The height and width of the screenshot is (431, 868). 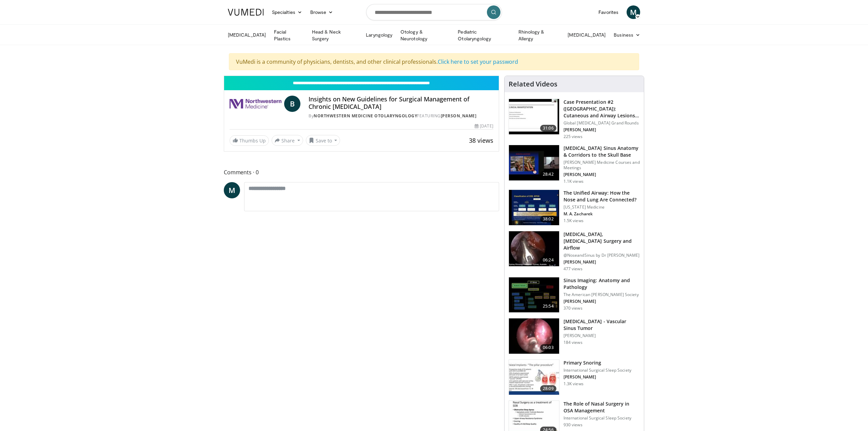 I want to click on a: Specialties, so click(x=287, y=12).